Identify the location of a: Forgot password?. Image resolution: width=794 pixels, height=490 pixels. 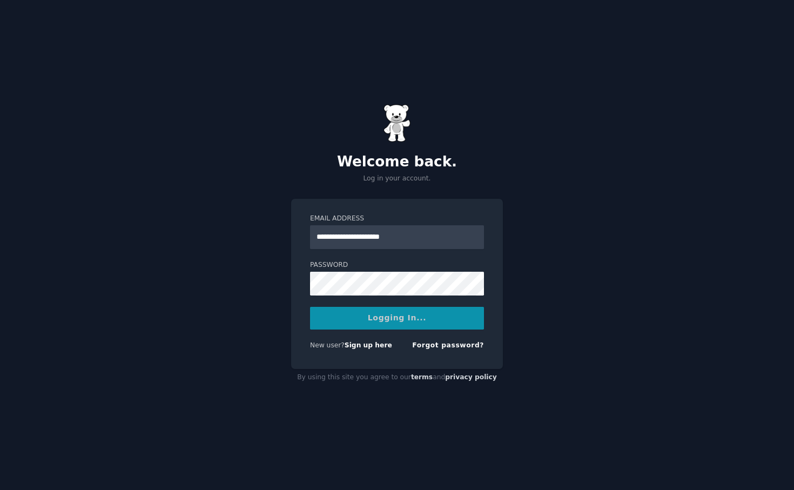
(448, 345).